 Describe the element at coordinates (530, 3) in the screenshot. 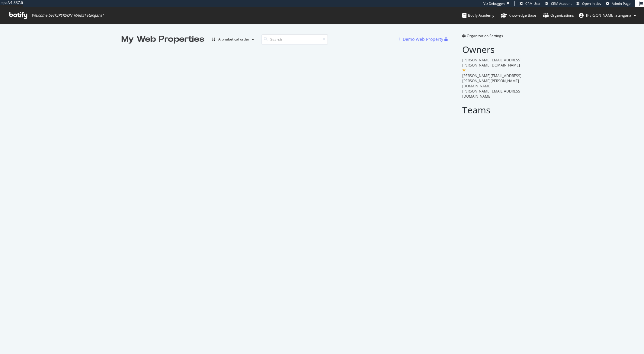

I see `a: CRM User` at that location.